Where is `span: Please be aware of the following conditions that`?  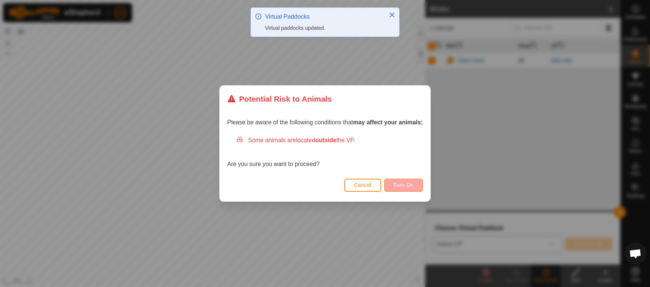
span: Please be aware of the following conditions that is located at coordinates (325, 122).